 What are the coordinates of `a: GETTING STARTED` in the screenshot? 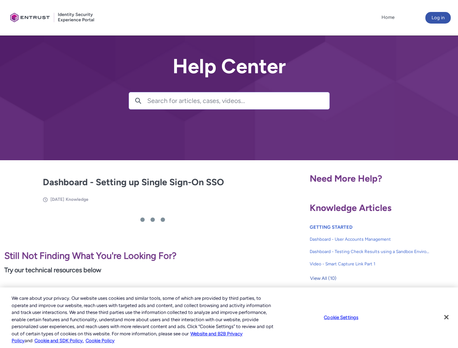 It's located at (331, 227).